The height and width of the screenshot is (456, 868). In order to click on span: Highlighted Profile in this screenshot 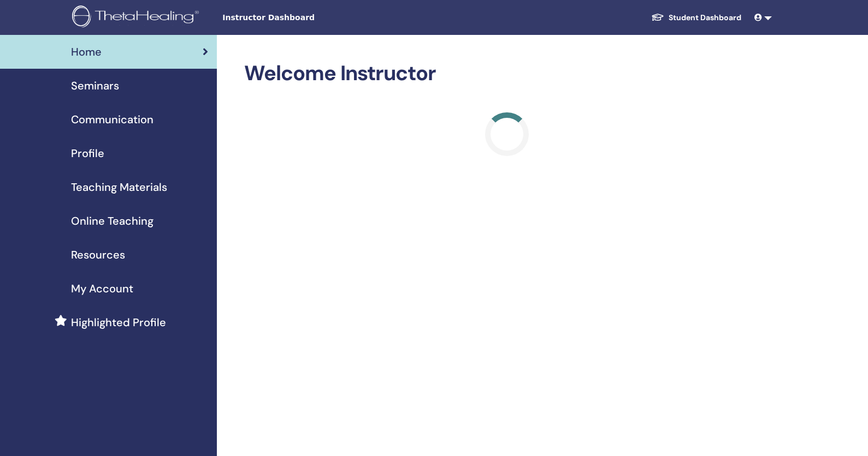, I will do `click(118, 322)`.